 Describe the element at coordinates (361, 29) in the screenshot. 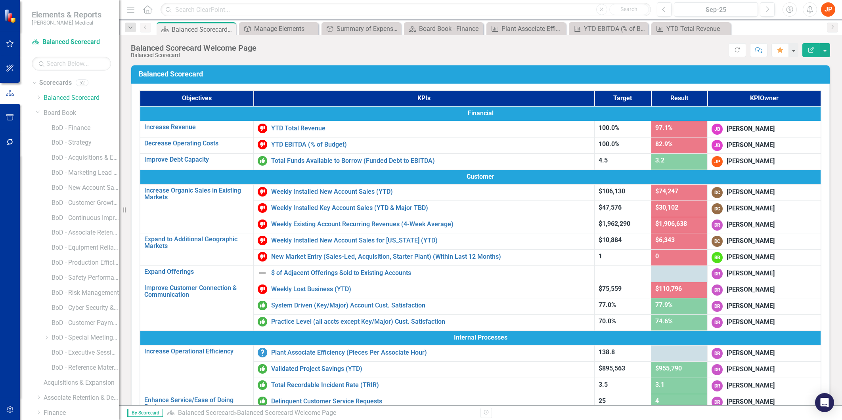

I see `a: Summary of Expense/Revenue Transfer between Locations` at that location.